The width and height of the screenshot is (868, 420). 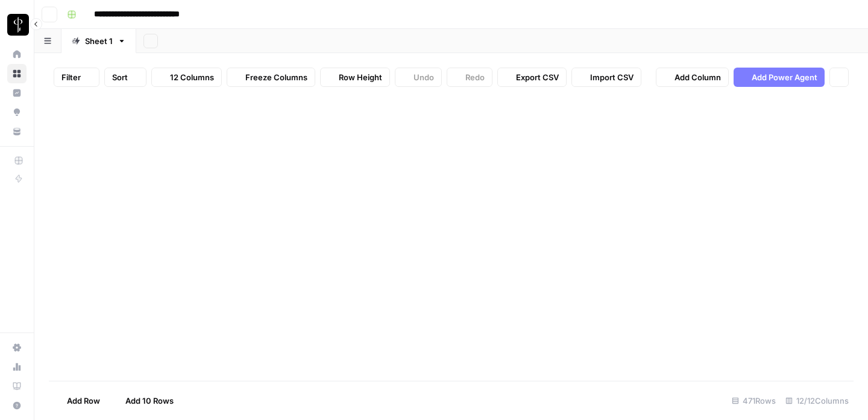 I want to click on img: LP Production Workloads Logo, so click(x=18, y=25).